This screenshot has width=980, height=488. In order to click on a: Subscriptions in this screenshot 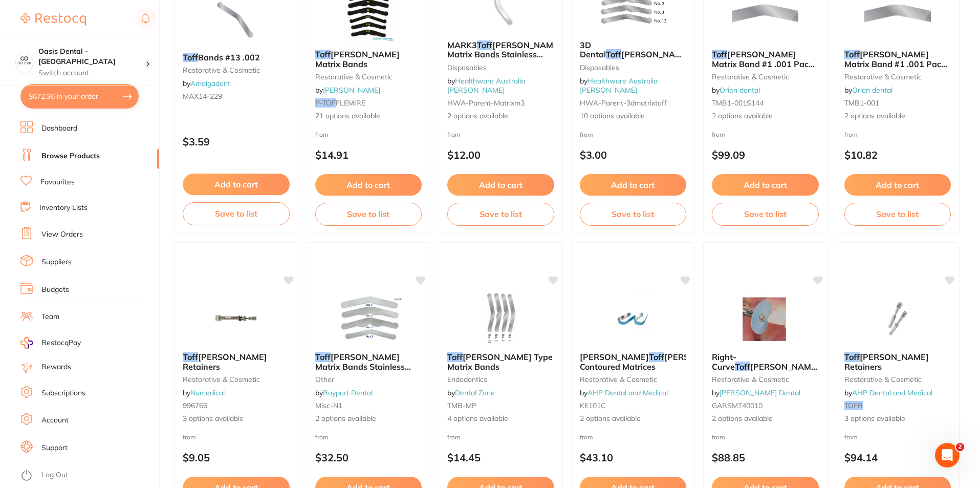, I will do `click(64, 393)`.